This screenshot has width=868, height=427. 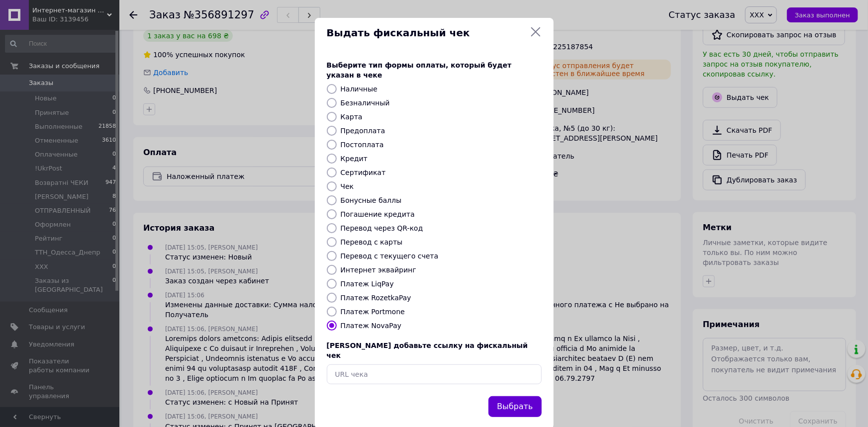 What do you see at coordinates (367, 284) in the screenshot?
I see `label: Платеж LiqPay` at bounding box center [367, 284].